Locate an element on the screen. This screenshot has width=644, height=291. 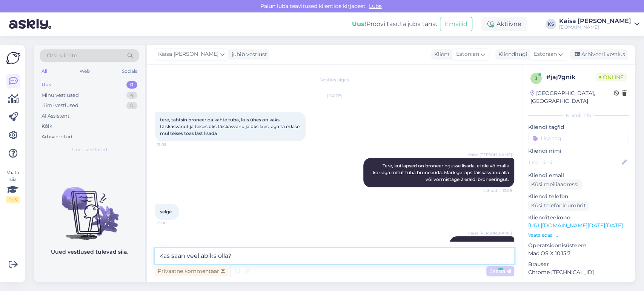
div: juhib vestlust is located at coordinates (248, 54).